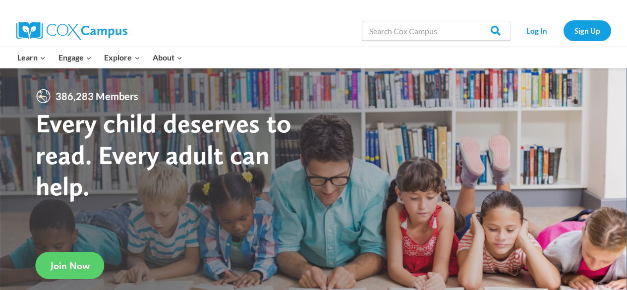 The image size is (627, 290). What do you see at coordinates (31, 58) in the screenshot?
I see `span: Learn` at bounding box center [31, 58].